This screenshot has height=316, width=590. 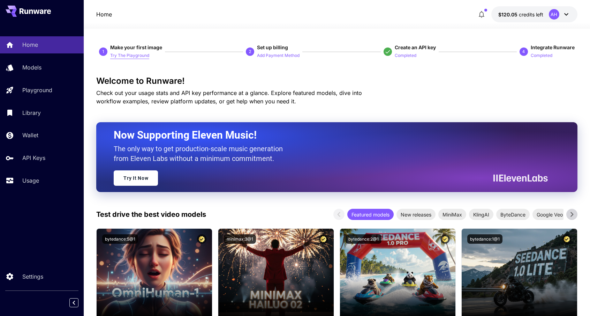 What do you see at coordinates (74, 302) in the screenshot?
I see `button: Collapse sidebar` at bounding box center [74, 302].